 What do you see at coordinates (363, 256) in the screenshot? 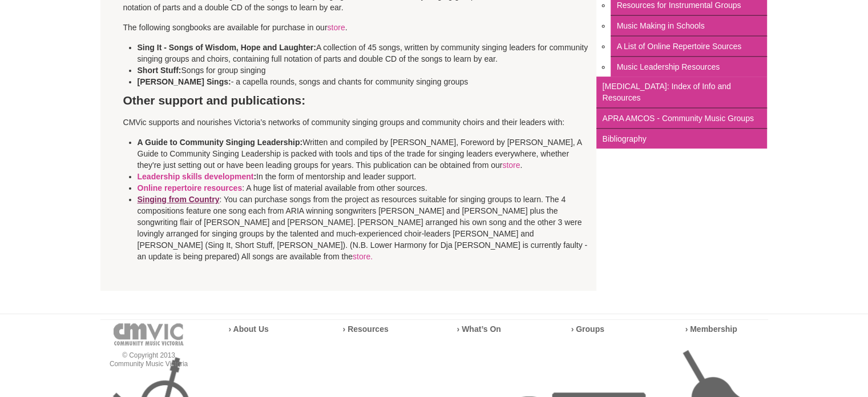
I see `a: store.` at bounding box center [363, 256].